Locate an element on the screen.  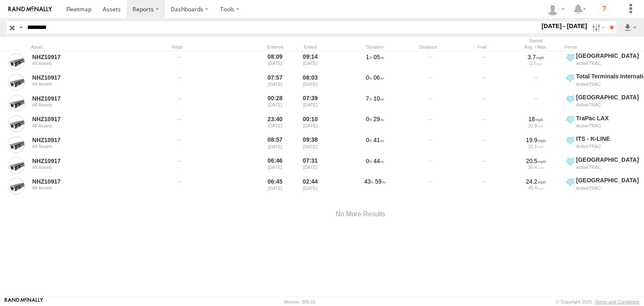
img: rand-logo.svg is located at coordinates (30, 9).